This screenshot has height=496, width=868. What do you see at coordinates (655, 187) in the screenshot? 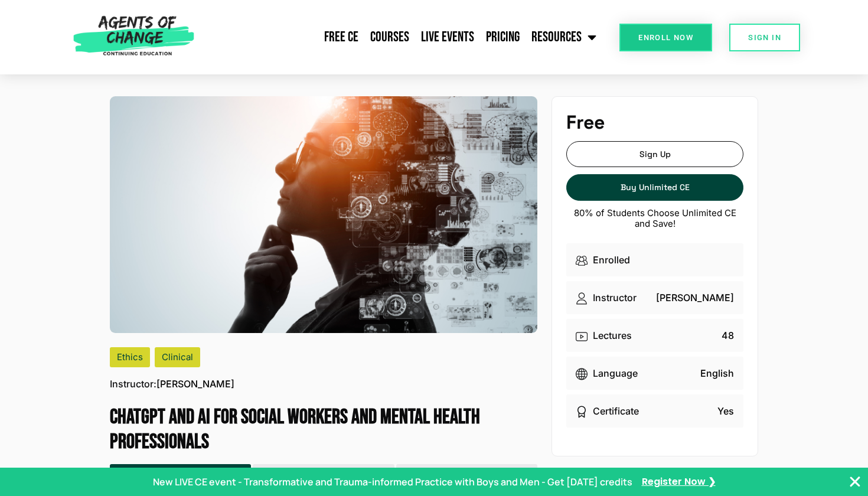
I see `a: Buy Unlimited CE` at bounding box center [655, 187].